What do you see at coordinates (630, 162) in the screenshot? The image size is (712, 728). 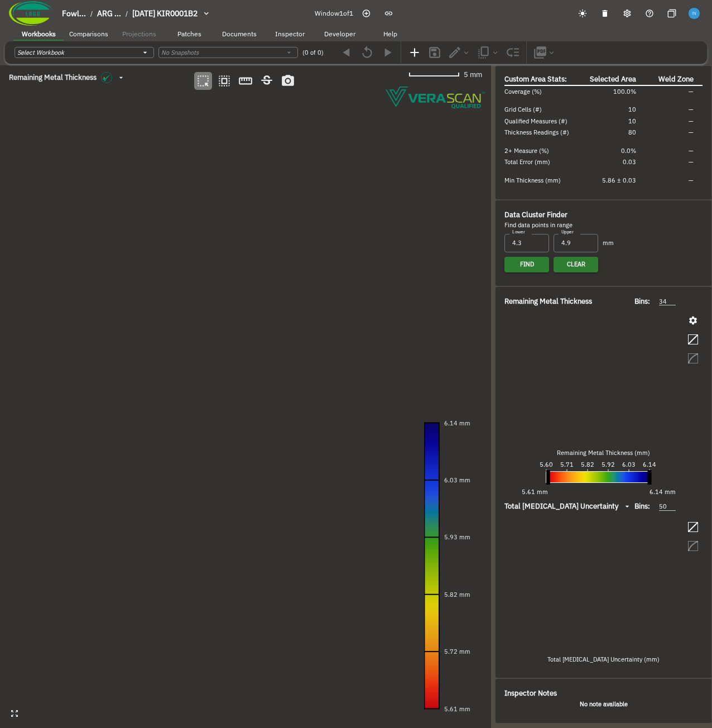 I see `span: 0.03` at bounding box center [630, 162].